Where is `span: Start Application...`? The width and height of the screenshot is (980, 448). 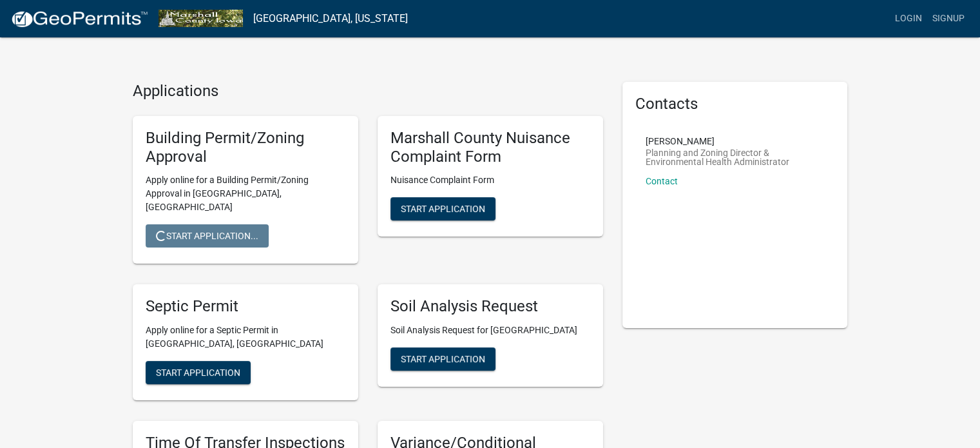 span: Start Application... is located at coordinates (207, 236).